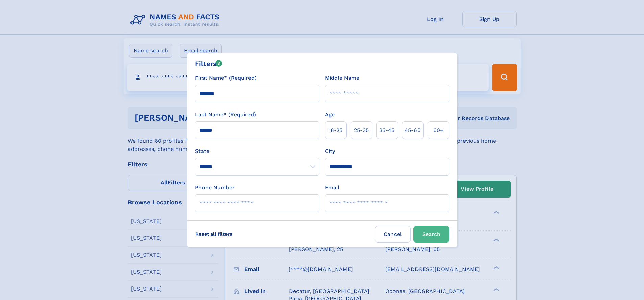 The width and height of the screenshot is (644, 300). I want to click on label: Phone Number, so click(214, 187).